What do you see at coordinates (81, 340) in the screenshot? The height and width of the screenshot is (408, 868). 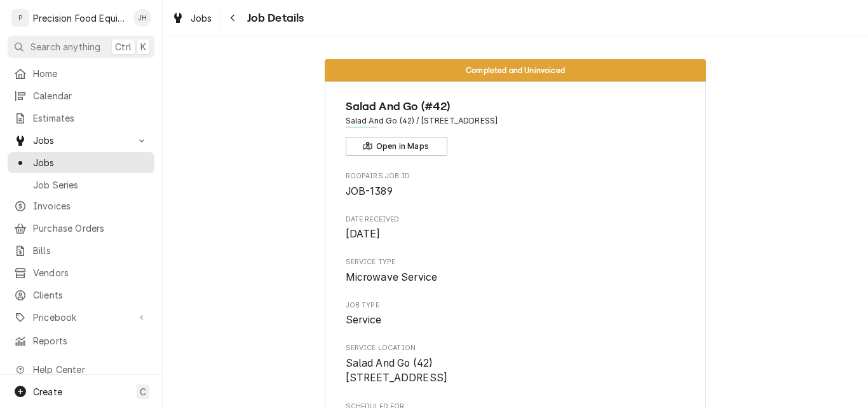 I see `a: Reports` at bounding box center [81, 340].